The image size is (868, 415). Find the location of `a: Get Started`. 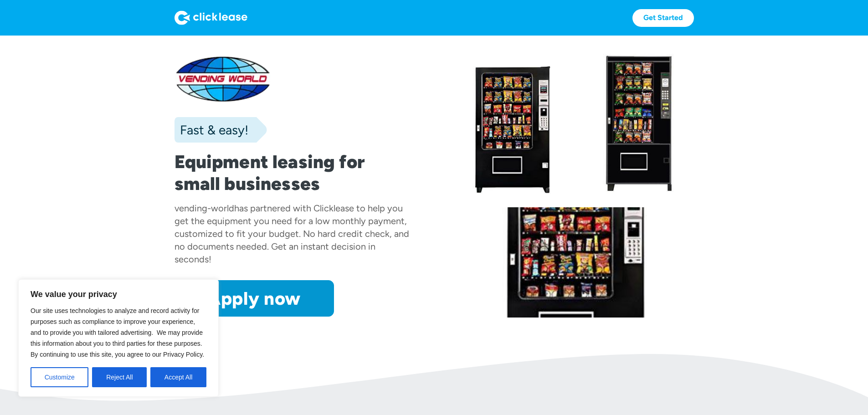

a: Get Started is located at coordinates (663, 18).